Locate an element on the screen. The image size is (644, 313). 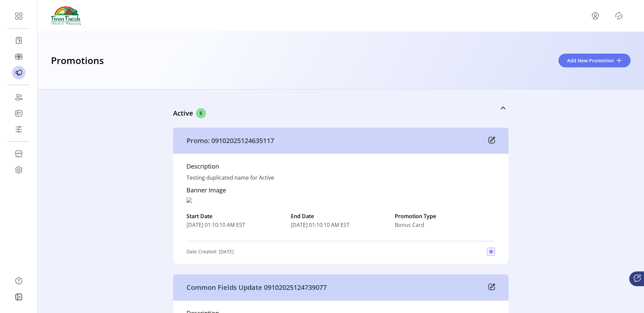
img: logo is located at coordinates (66, 16).